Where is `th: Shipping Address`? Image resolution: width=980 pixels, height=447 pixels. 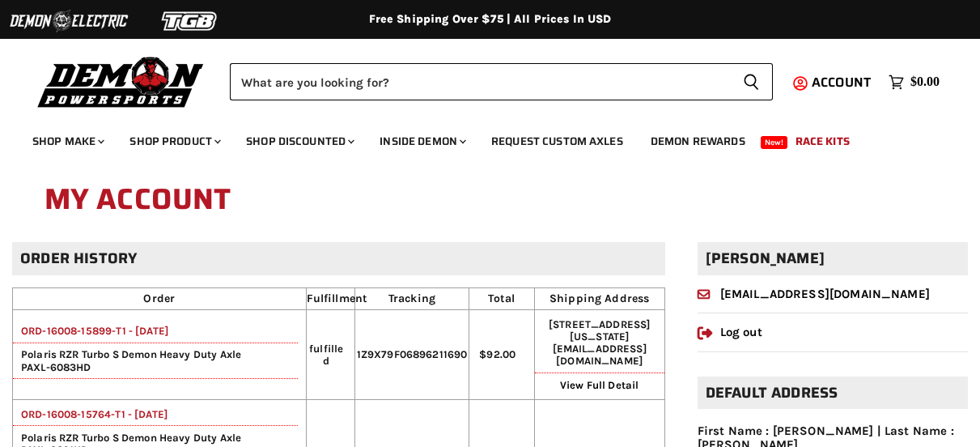
th: Shipping Address is located at coordinates (598, 299).